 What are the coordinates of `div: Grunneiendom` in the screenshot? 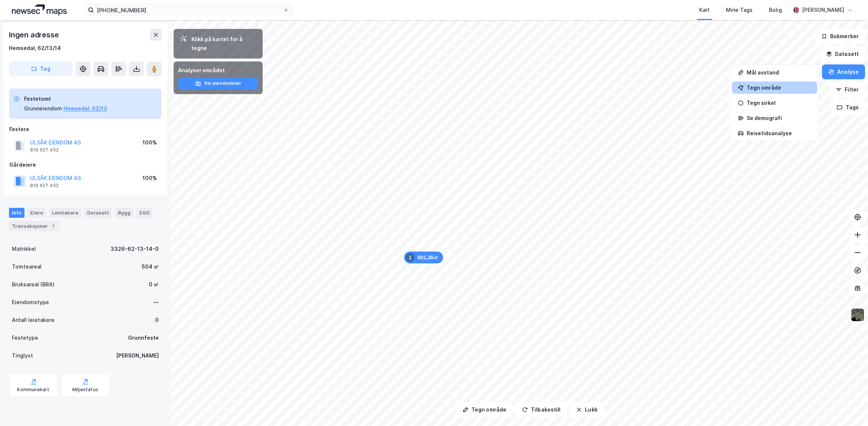 It's located at (43, 108).